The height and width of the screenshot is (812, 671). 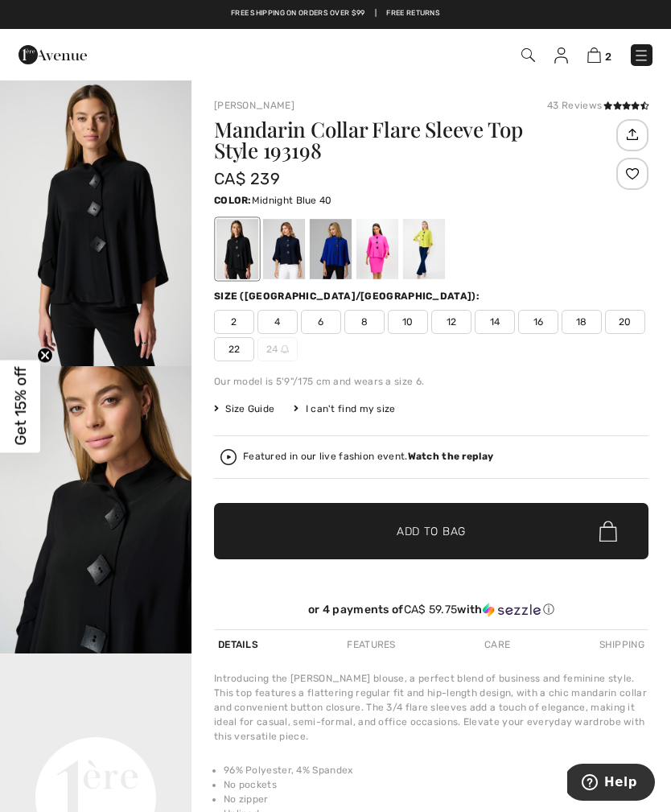 What do you see at coordinates (432, 610) in the screenshot?
I see `div: or 4 payments of with` at bounding box center [432, 610].